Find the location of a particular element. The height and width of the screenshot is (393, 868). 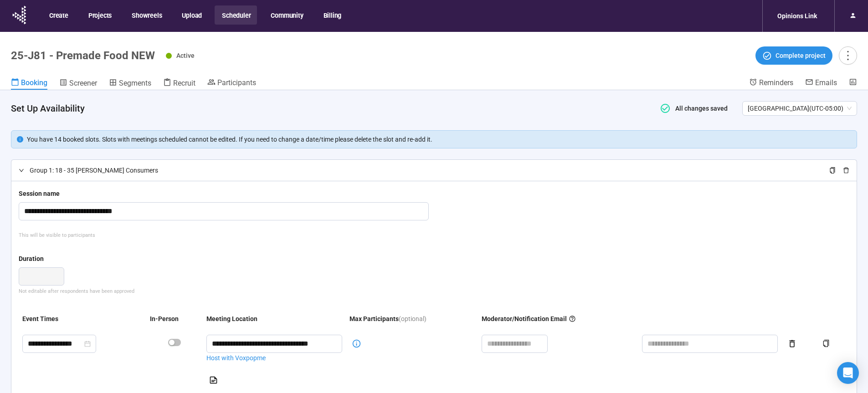

a: Emails is located at coordinates (821, 83).